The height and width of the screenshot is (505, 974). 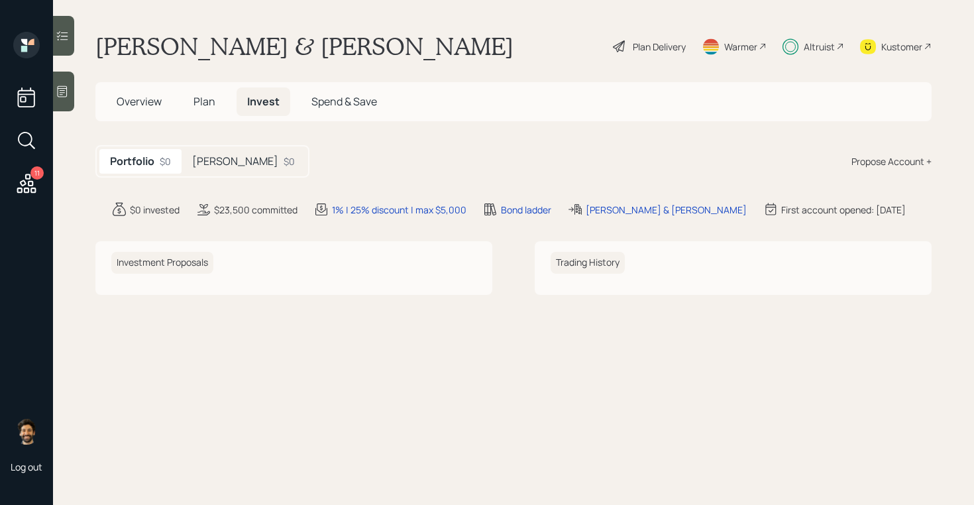 I want to click on h6: Trading History, so click(x=588, y=262).